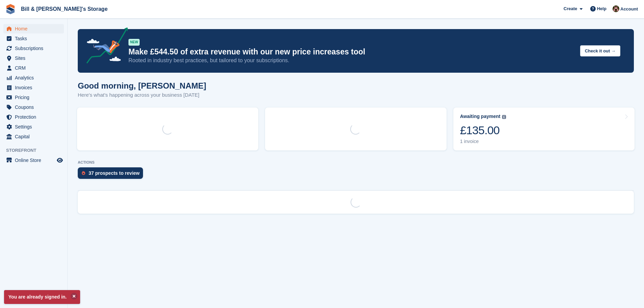 The width and height of the screenshot is (644, 308). I want to click on span: Account, so click(629, 9).